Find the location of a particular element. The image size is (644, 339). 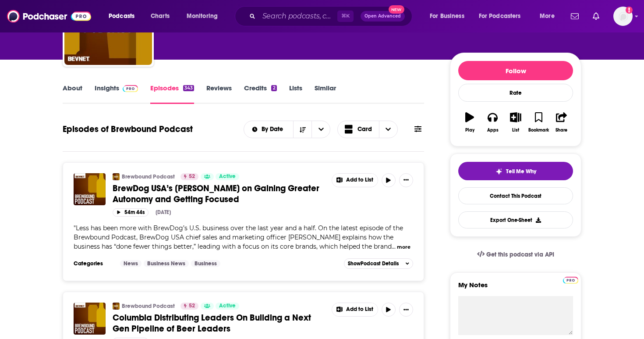

a: BrewDog USA’s Eric Franco on Gaining Greater Autonomy and Getting Focused is located at coordinates (89, 189).